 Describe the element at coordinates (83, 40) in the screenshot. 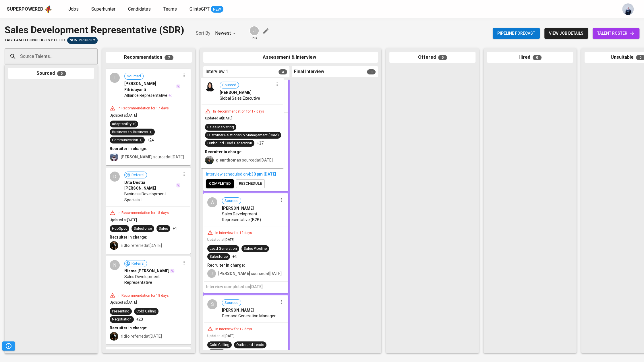

I see `div: Sufficient Talents in Pipeline` at that location.